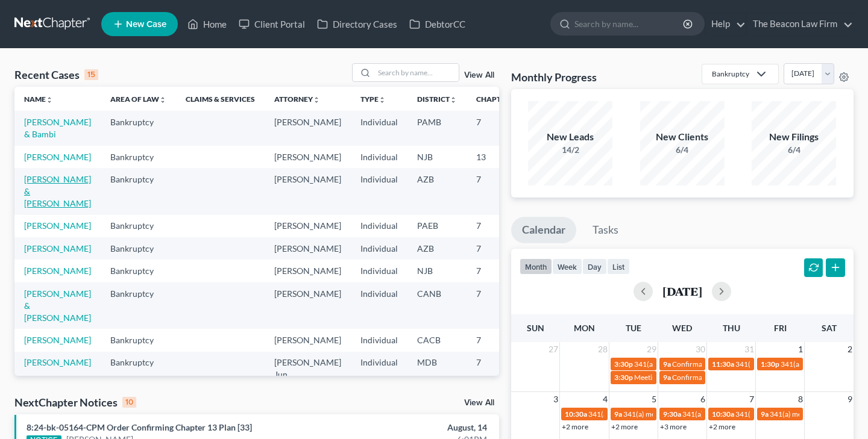  What do you see at coordinates (623, 378) in the screenshot?
I see `span: 3:30p` at bounding box center [623, 378].